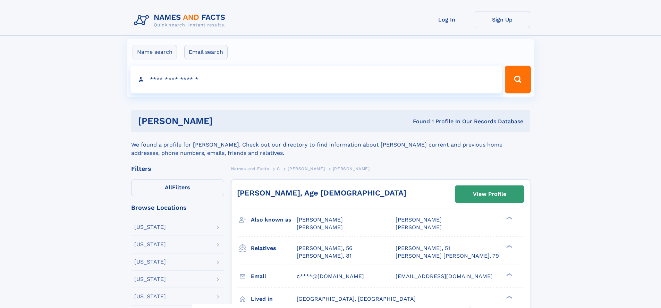 The height and width of the screenshot is (308, 661). Describe the element at coordinates (206, 52) in the screenshot. I see `label: Email search` at that location.